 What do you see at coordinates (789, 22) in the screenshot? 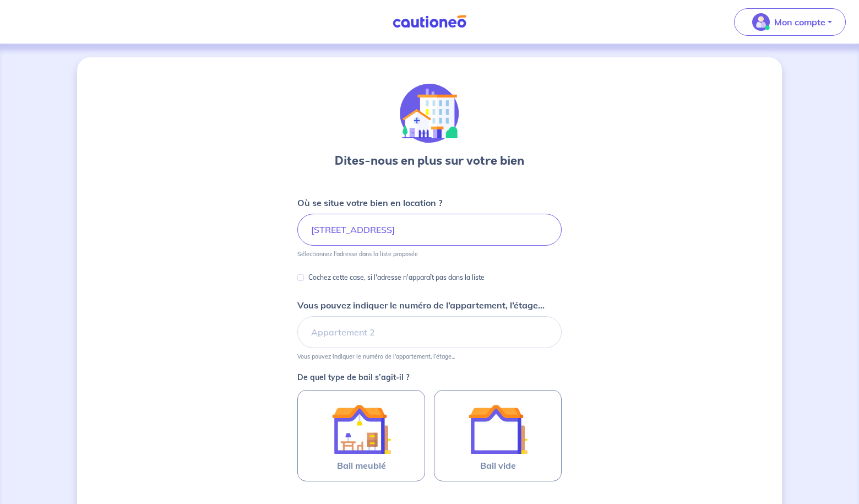
I see `button: illu_account_valid_menu.svgMon compte` at bounding box center [789, 22].